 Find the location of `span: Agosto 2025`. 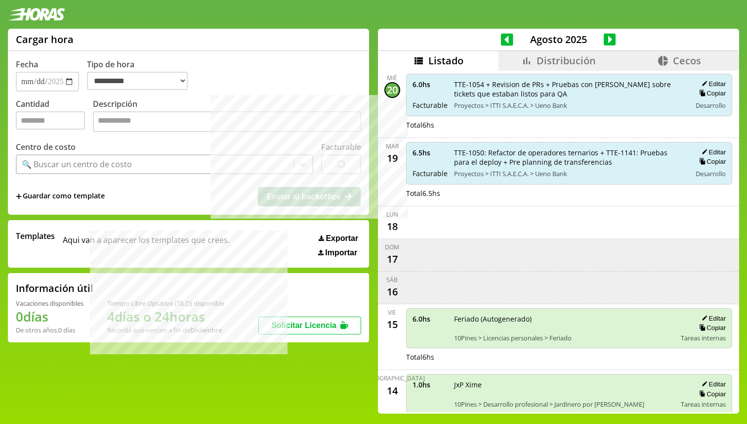

span: Agosto 2025 is located at coordinates (559, 39).